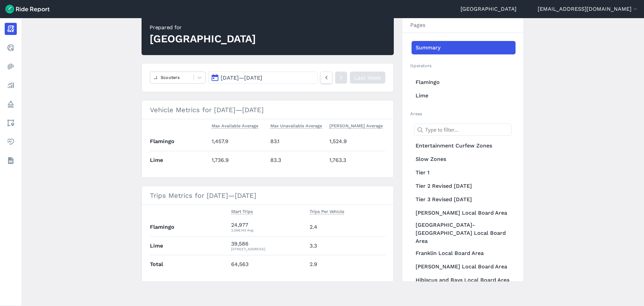 The height and width of the screenshot is (306, 644). What do you see at coordinates (242, 212) in the screenshot?
I see `button: Start Trips` at bounding box center [242, 212].